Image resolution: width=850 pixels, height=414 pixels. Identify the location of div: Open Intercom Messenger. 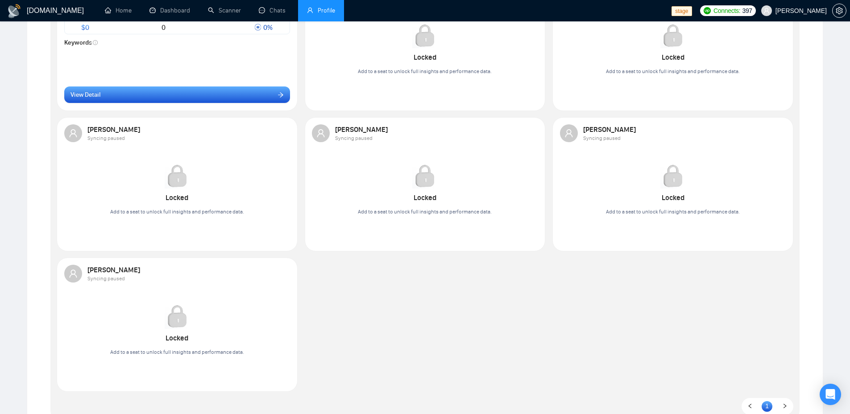
(830, 395).